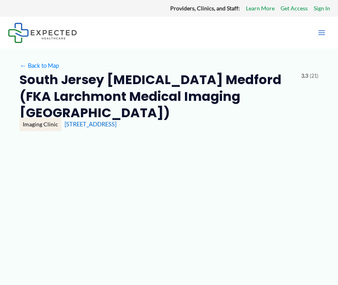  I want to click on div: Imaging Clinic, so click(40, 124).